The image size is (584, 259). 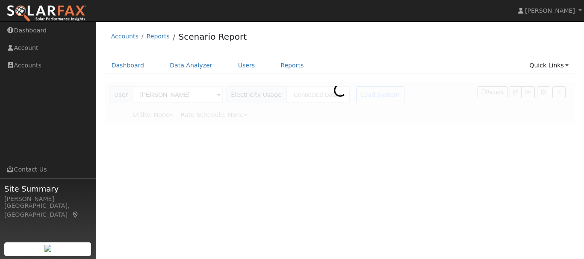 What do you see at coordinates (48, 249) in the screenshot?
I see `img: retrieve` at bounding box center [48, 249].